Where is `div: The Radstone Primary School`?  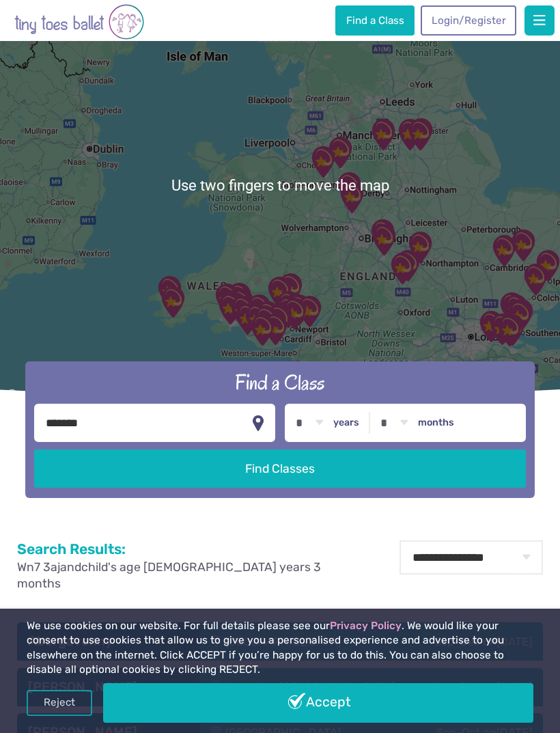 div: The Radstone Primary School is located at coordinates (407, 266).